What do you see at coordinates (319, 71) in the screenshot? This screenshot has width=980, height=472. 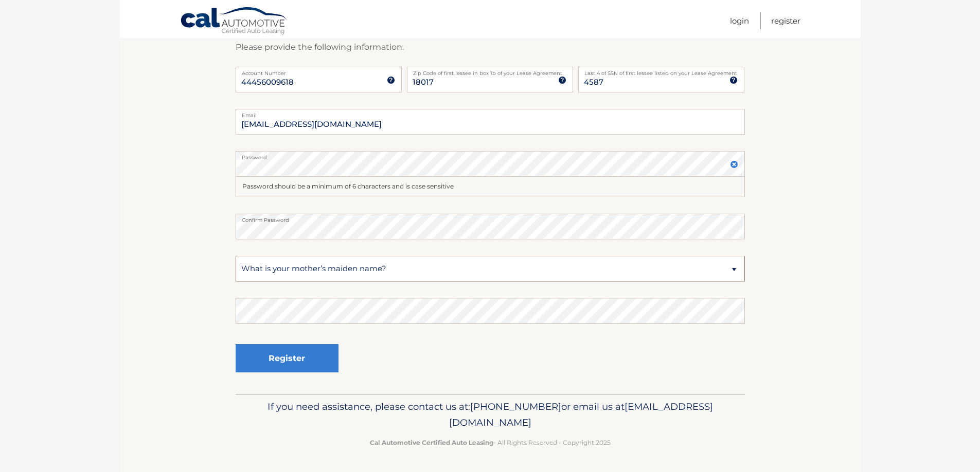 I see `label: Account Number` at bounding box center [319, 71].